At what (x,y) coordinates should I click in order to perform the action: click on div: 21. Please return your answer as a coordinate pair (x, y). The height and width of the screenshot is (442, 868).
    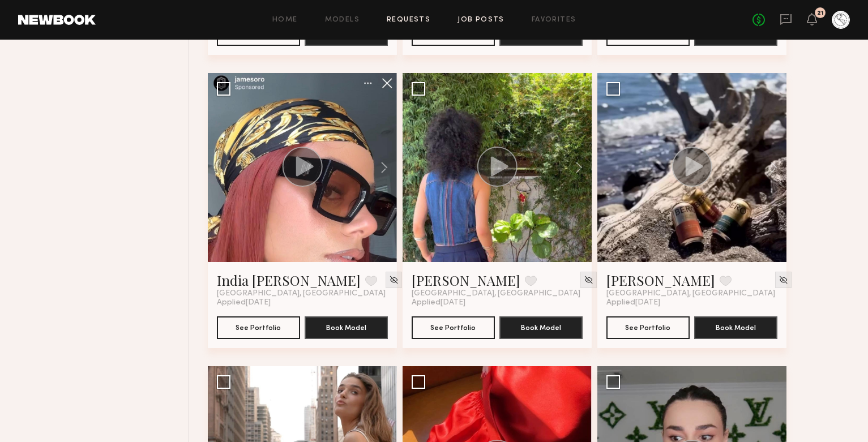
    Looking at the image, I should click on (821, 13).